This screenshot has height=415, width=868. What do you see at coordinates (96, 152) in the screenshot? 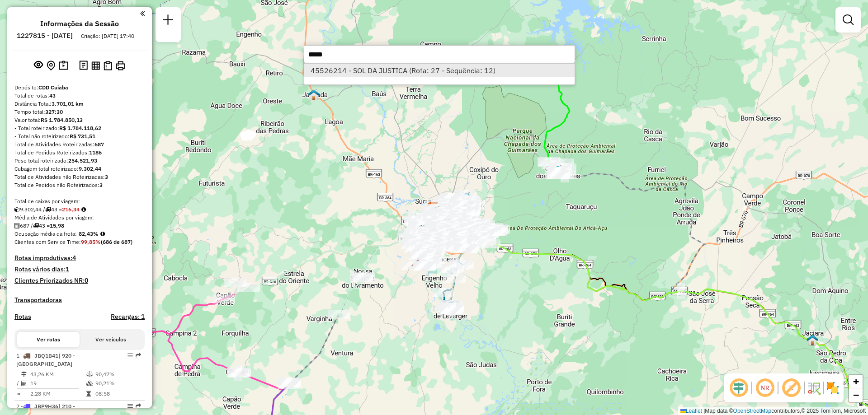
I see `strong: 1186` at bounding box center [96, 152].